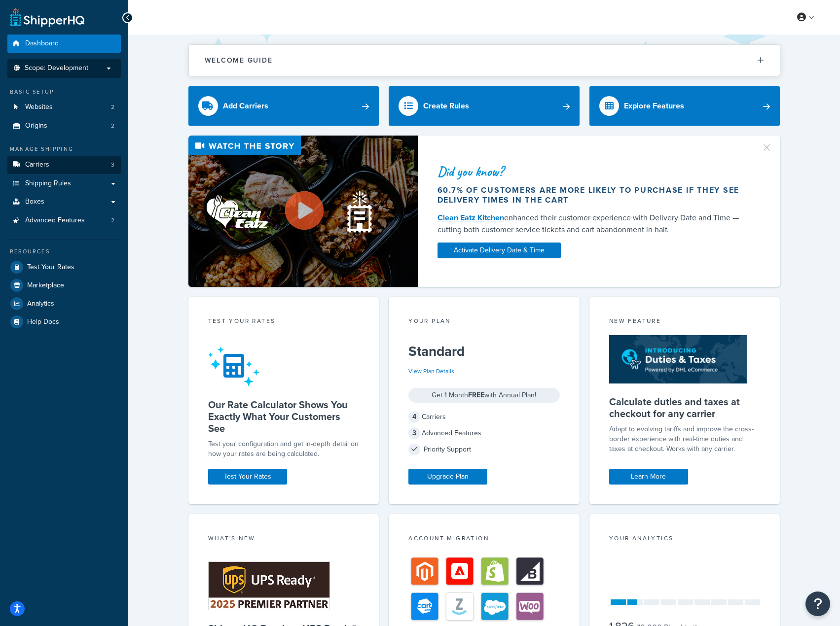 The height and width of the screenshot is (626, 840). What do you see at coordinates (593, 172) in the screenshot?
I see `div: Did you know?` at bounding box center [593, 172].